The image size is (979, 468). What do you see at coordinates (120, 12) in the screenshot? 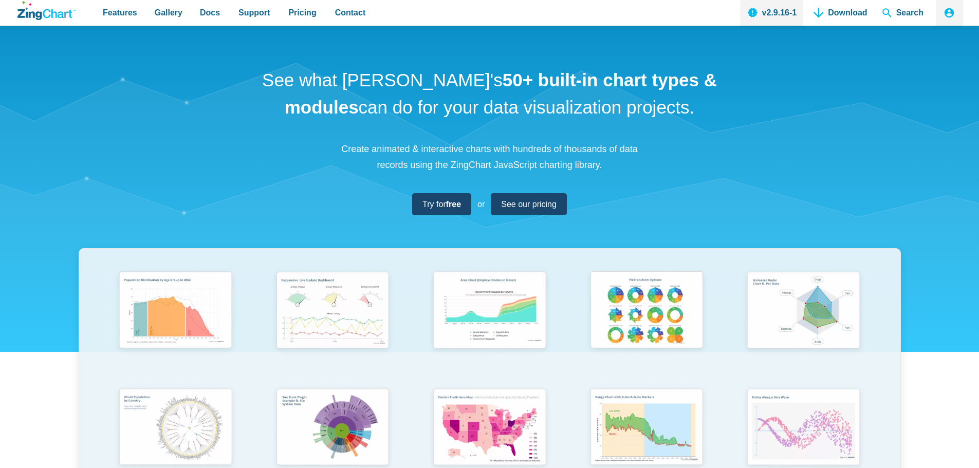
I see `span: Features` at bounding box center [120, 12].